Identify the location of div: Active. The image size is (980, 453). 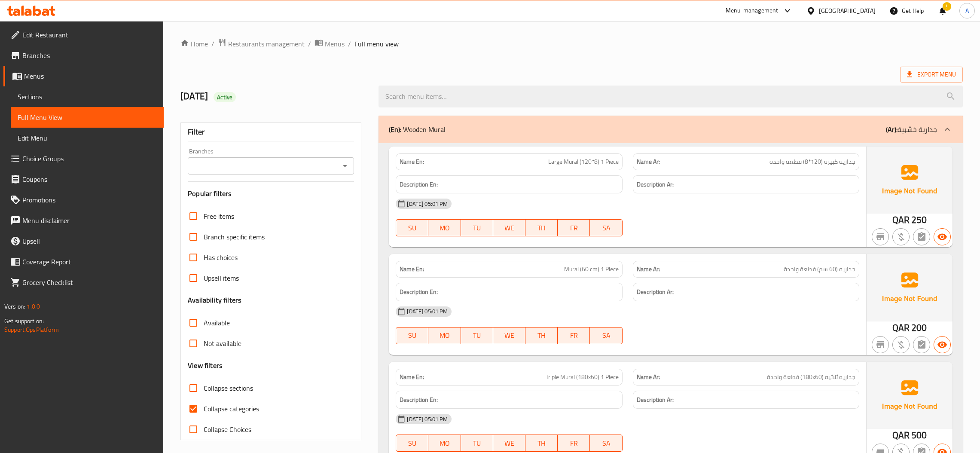
(225, 97).